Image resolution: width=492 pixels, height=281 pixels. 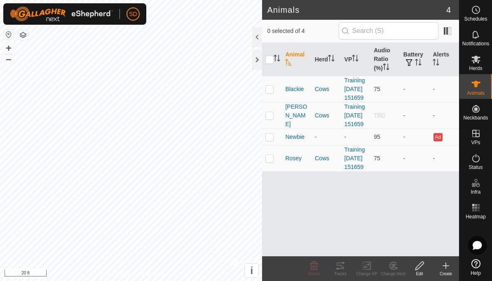 I want to click on div: Tracks, so click(x=340, y=274).